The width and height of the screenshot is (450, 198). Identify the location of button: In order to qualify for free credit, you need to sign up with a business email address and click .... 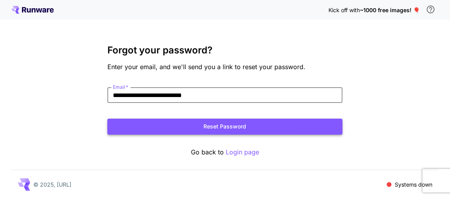
(431, 9).